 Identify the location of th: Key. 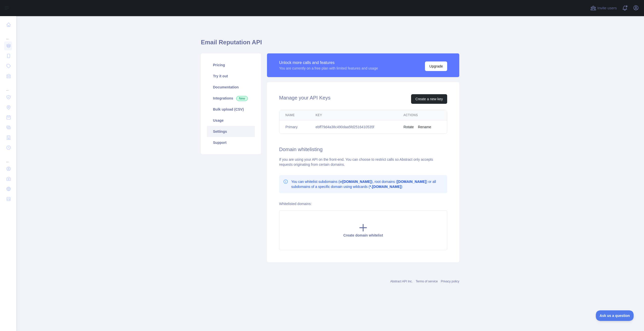
(353, 115).